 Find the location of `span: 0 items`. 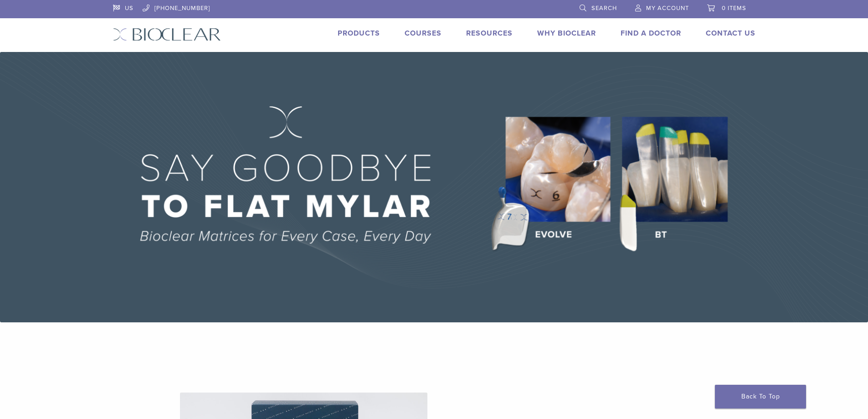

span: 0 items is located at coordinates (734, 8).